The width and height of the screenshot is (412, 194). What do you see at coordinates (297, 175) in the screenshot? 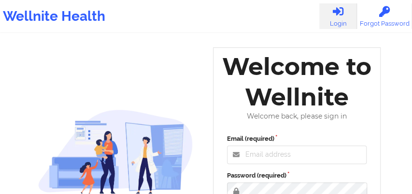
I see `label: Password (required)` at bounding box center [297, 175].